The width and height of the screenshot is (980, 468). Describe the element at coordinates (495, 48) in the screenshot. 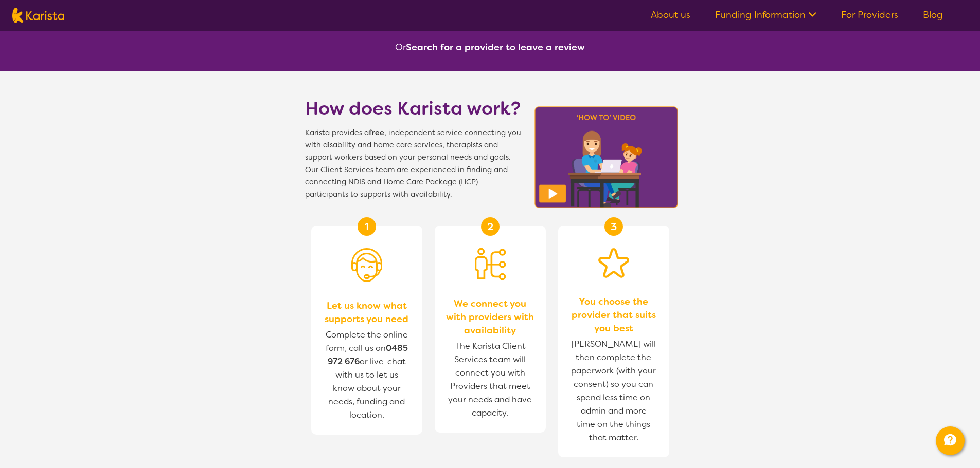

I see `button: Search for a provider to leave a review` at that location.